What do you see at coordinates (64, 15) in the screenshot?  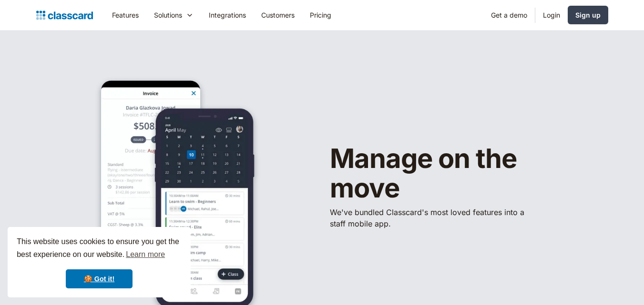 I see `a: Logo` at bounding box center [64, 15].